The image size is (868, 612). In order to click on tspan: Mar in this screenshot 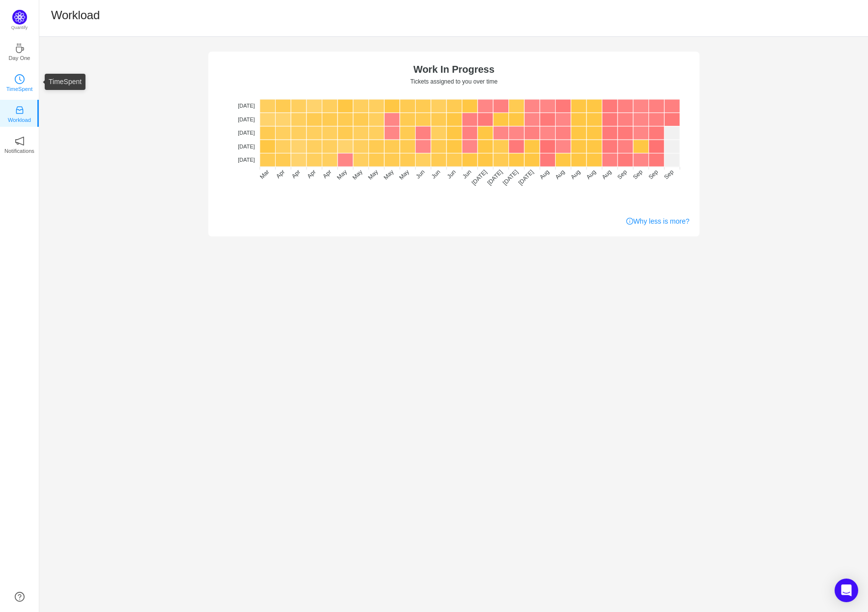, I will do `click(264, 174)`.